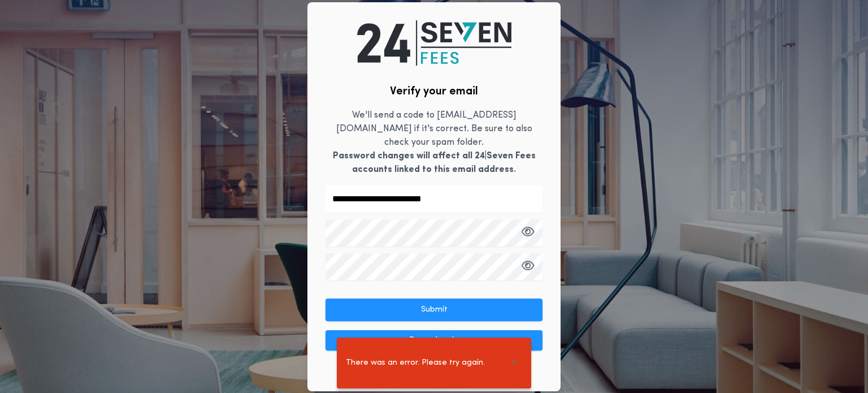  Describe the element at coordinates (434, 43) in the screenshot. I see `img: logo` at that location.